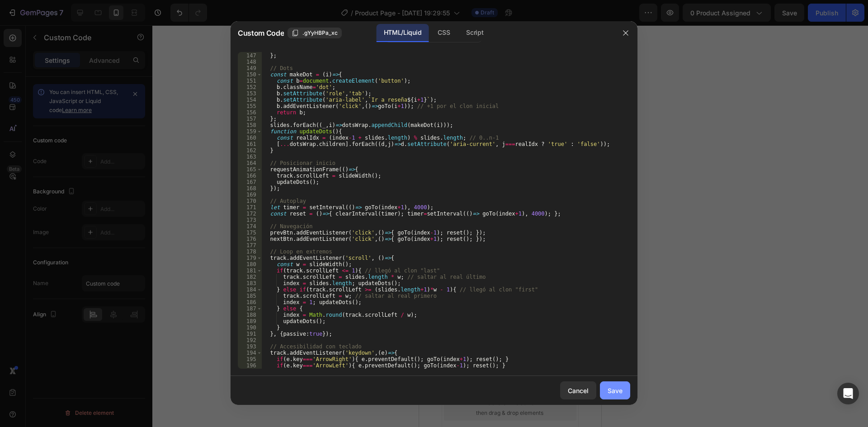  Describe the element at coordinates (90, 357) in the screenshot. I see `span: from URL or image` at that location.